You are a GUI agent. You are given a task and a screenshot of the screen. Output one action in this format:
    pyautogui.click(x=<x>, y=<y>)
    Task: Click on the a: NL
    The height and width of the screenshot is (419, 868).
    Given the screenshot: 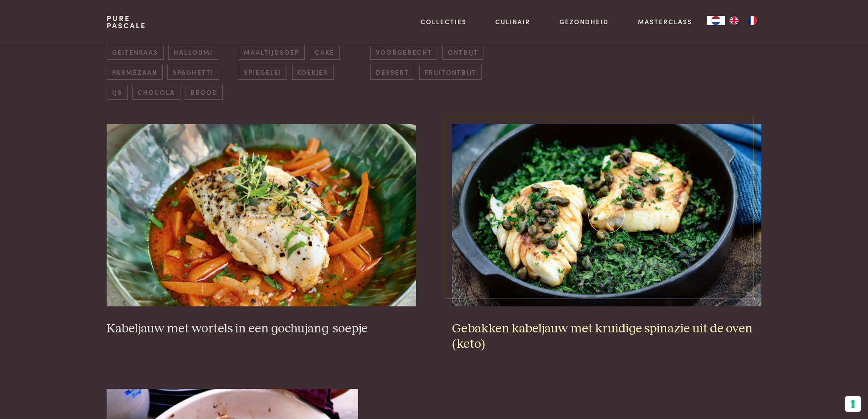 What is the action you would take?
    pyautogui.click(x=716, y=21)
    